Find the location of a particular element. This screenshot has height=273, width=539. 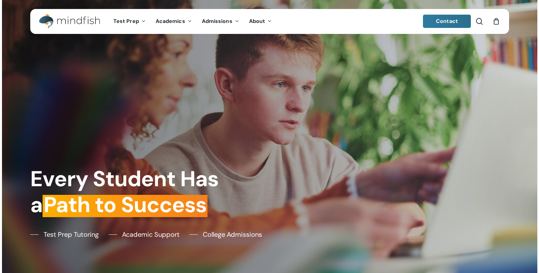

span: Contact is located at coordinates (447, 21).